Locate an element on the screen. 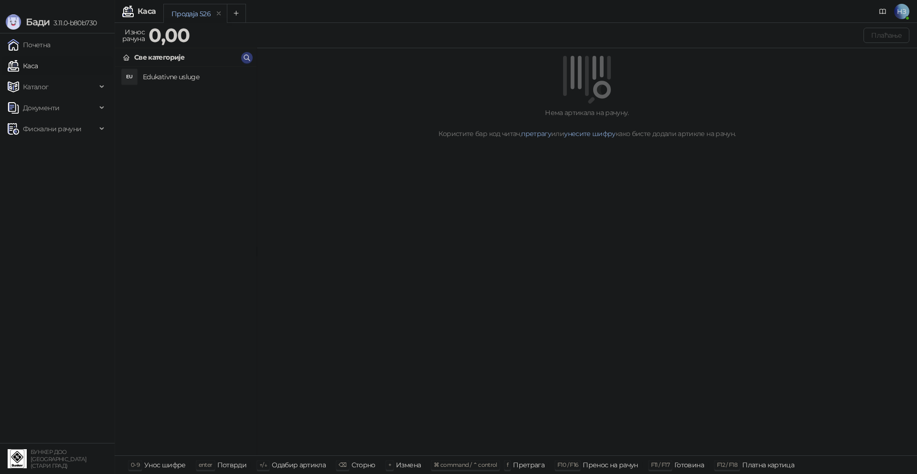  span: Бади is located at coordinates (38, 22).